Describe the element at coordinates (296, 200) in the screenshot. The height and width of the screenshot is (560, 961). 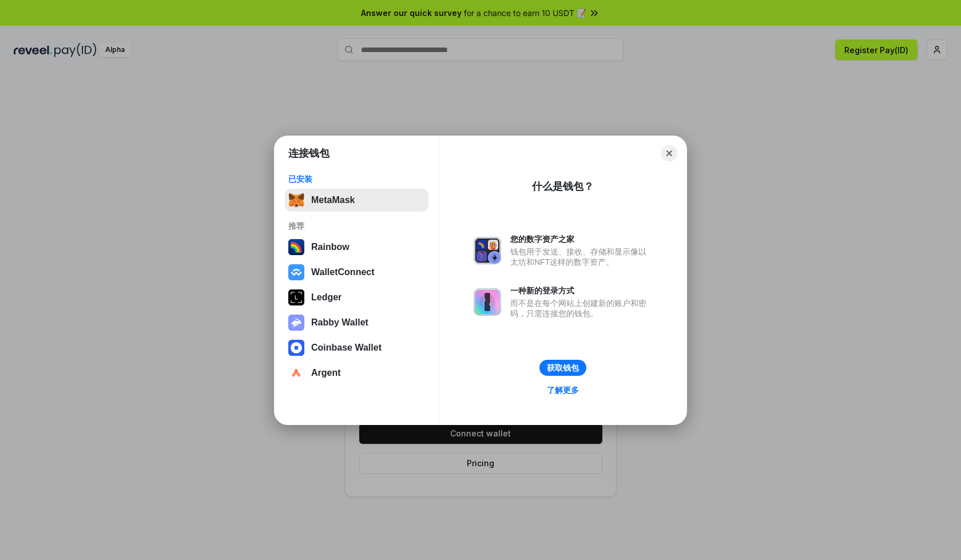
I see `img: svg+xml,%3Csvg%20fill%3D%22none%22%20height%3D%2233%22%20viewBox%3D%220%200%2035%2033%22%20width%...` at that location.